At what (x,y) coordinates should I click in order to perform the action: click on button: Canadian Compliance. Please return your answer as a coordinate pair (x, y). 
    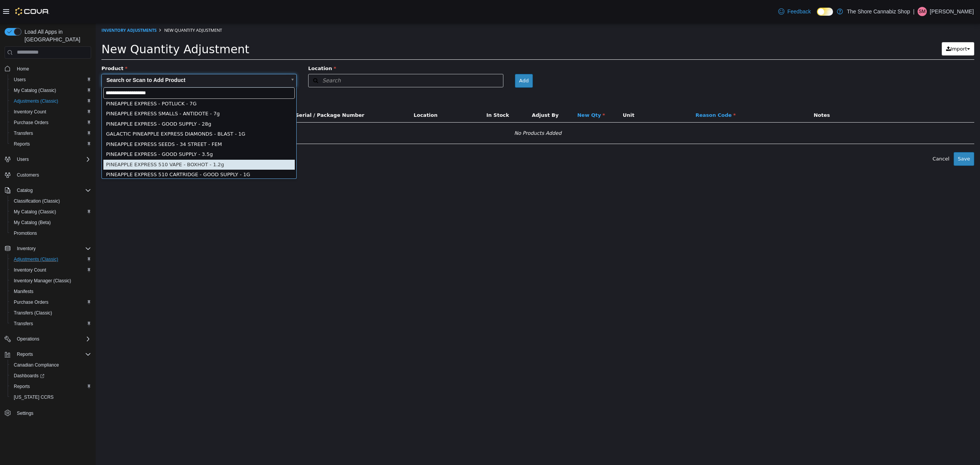
    Looking at the image, I should click on (51, 365).